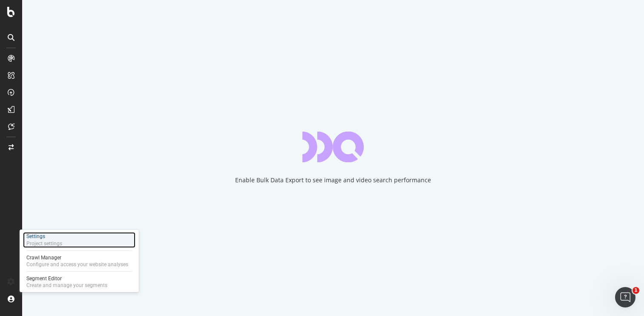 The width and height of the screenshot is (644, 316). Describe the element at coordinates (44, 243) in the screenshot. I see `div: Project settings` at that location.